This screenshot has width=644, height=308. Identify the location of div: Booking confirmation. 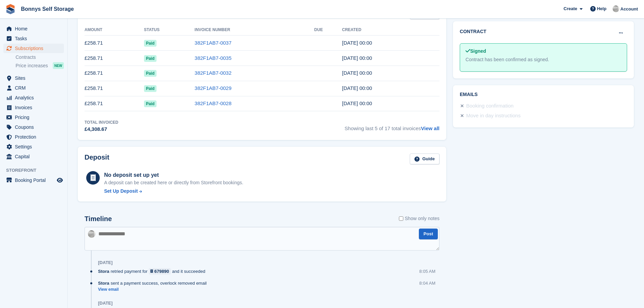
(490, 106).